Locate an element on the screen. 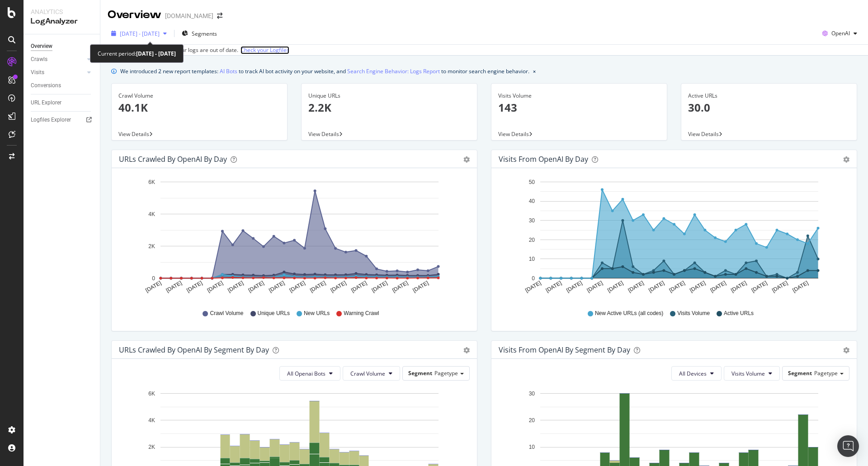 This screenshot has height=466, width=868. span: Active URLs is located at coordinates (739, 313).